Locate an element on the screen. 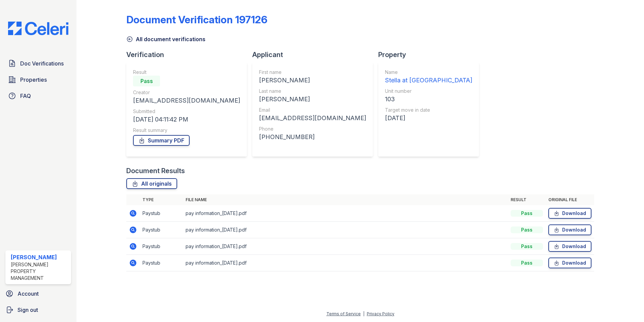  a: FAQ is located at coordinates (38, 96).